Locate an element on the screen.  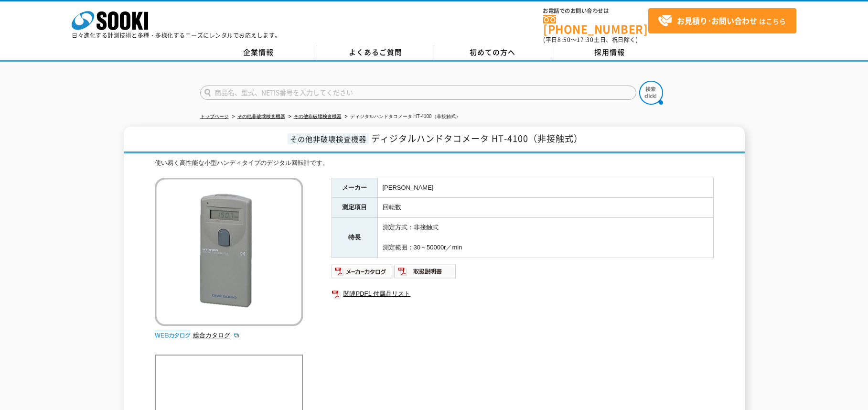
img: メーカーカタログ is located at coordinates (363, 271).